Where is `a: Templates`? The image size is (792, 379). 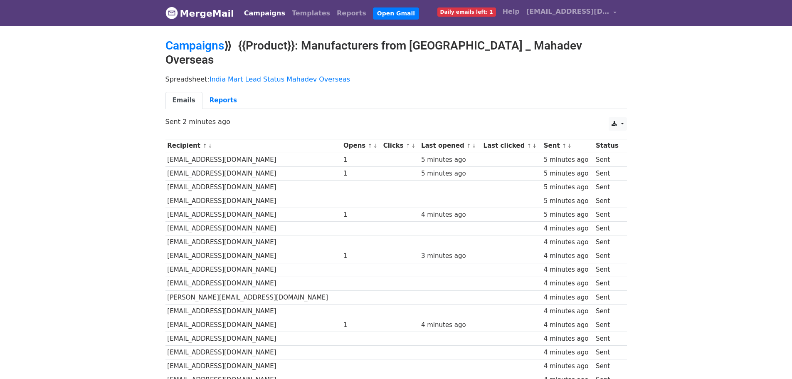
a: Templates is located at coordinates (311, 13).